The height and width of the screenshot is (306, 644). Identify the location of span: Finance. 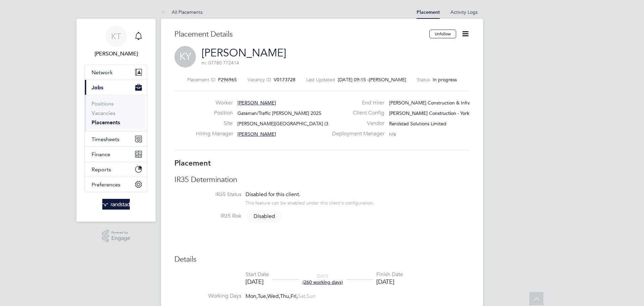
(101, 154).